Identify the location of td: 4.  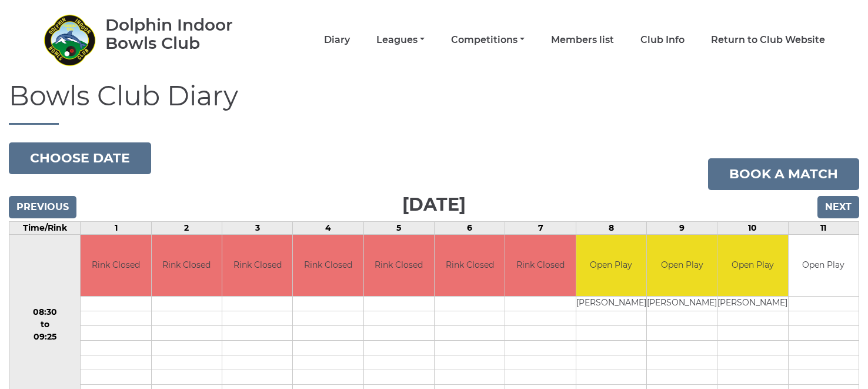
(328, 227).